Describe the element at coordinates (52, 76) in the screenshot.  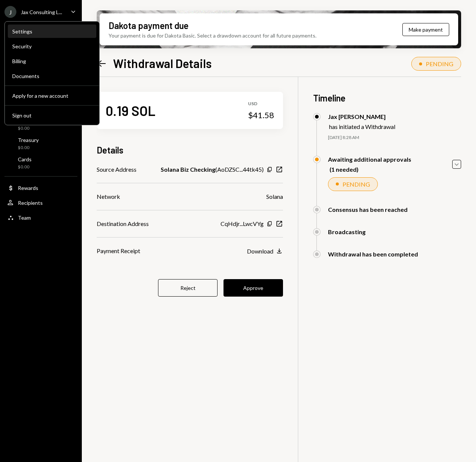
I see `a: Documents` at that location.